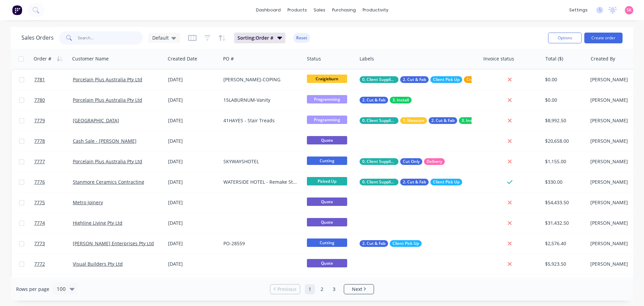  Describe the element at coordinates (37, 37) in the screenshot. I see `h1: Sales Orders` at that location.